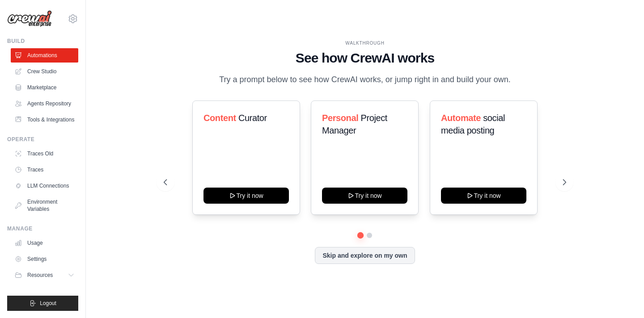  I want to click on span: Resources, so click(40, 275).